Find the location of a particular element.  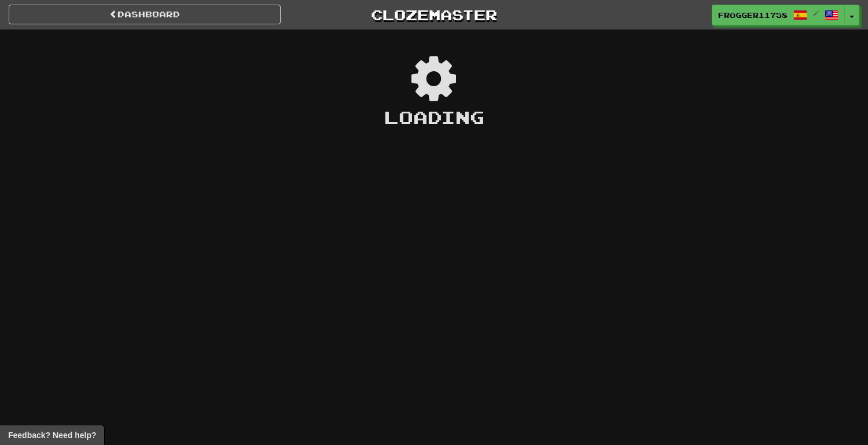

a: Dashboard is located at coordinates (144, 15).